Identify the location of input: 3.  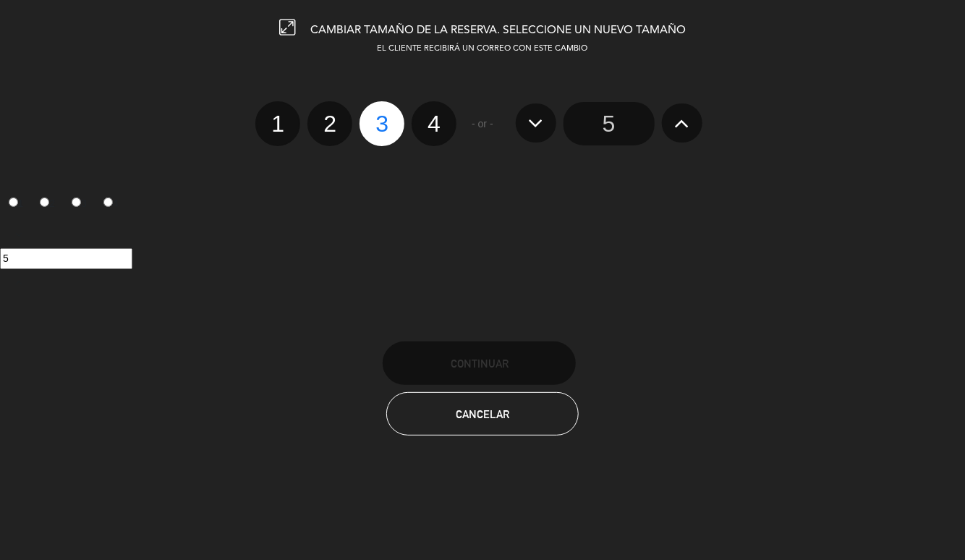
(76, 201).